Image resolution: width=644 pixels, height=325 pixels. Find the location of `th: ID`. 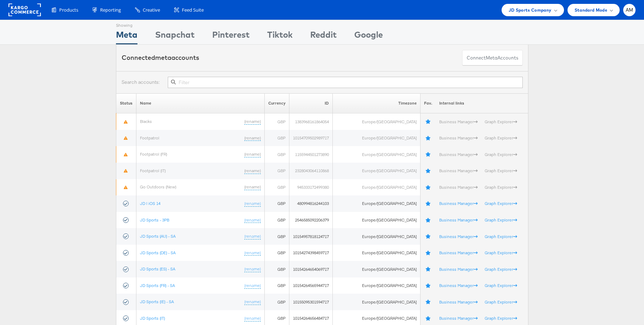

th: ID is located at coordinates (310, 103).